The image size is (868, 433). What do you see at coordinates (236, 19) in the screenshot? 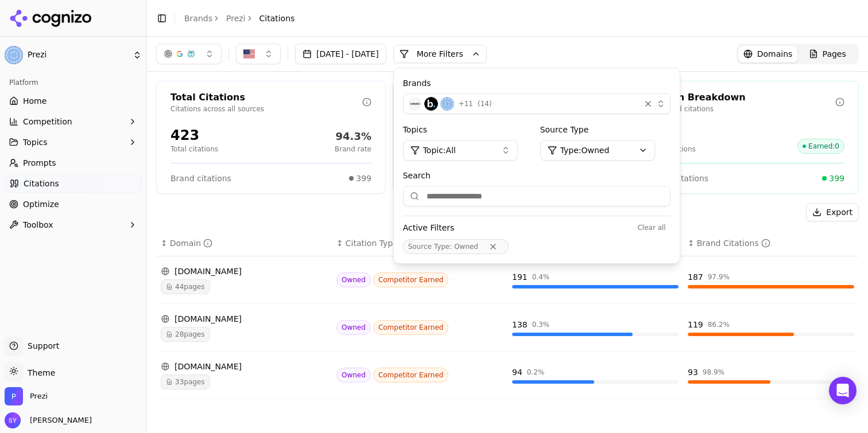
I see `a: Prezi` at bounding box center [236, 19].